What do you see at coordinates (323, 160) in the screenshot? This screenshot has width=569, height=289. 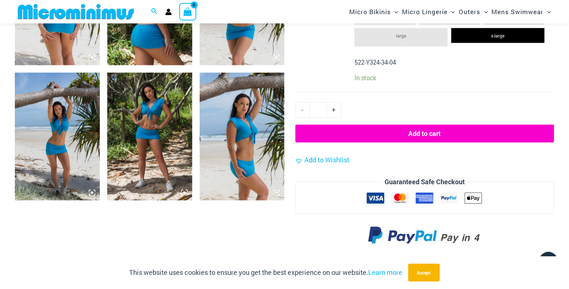 I see `a: Add to Wishlist` at bounding box center [323, 160].